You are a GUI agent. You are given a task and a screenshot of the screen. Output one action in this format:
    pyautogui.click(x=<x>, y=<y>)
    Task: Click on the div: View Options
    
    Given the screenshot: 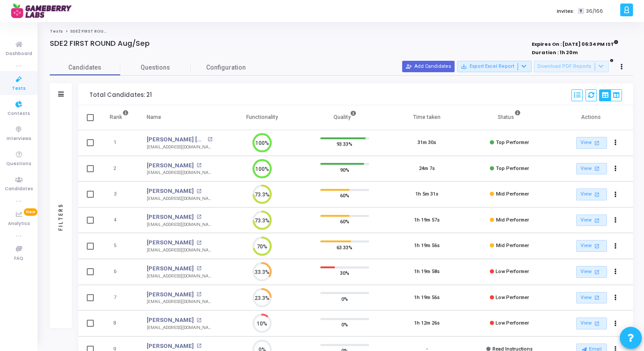 What is the action you would take?
    pyautogui.click(x=611, y=95)
    